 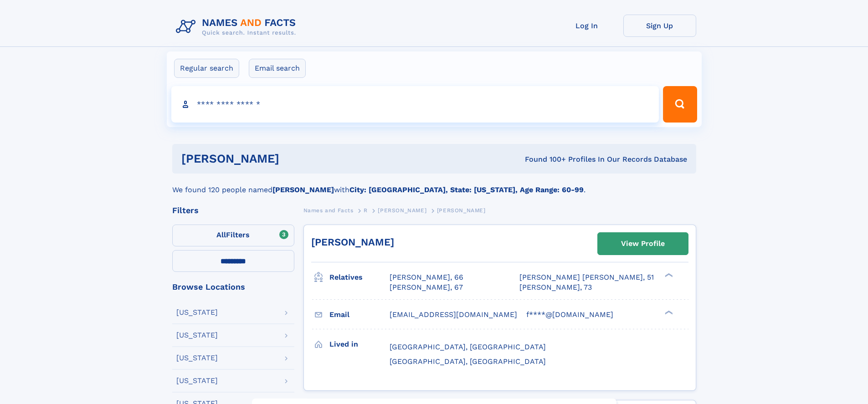 I want to click on div: View Profile, so click(x=643, y=243).